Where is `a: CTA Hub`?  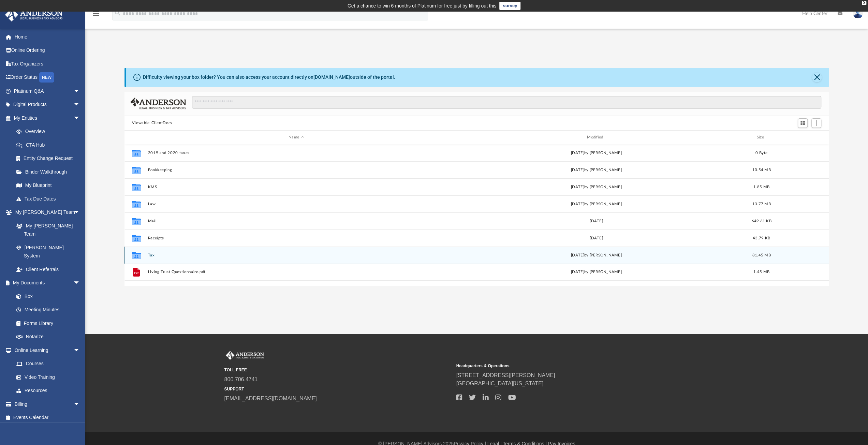
a: CTA Hub is located at coordinates (50, 145).